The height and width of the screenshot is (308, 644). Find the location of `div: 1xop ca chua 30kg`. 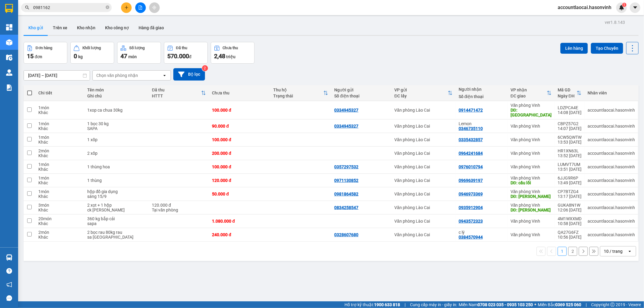

div: 1xop ca chua 30kg is located at coordinates (117, 110).